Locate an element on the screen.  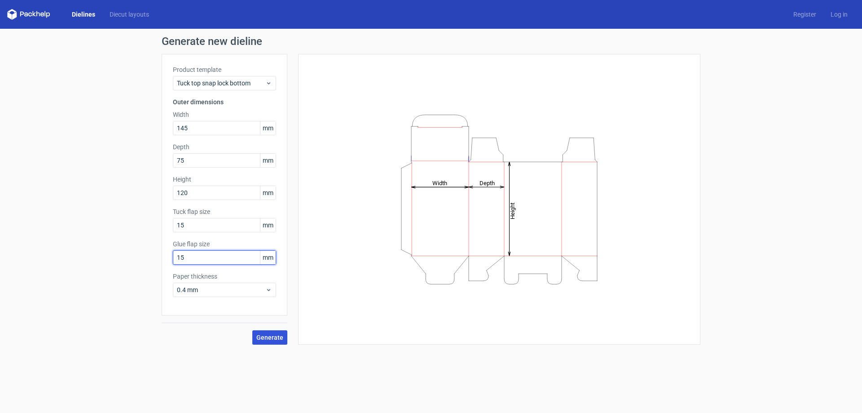
tspan: Width is located at coordinates (439, 182).